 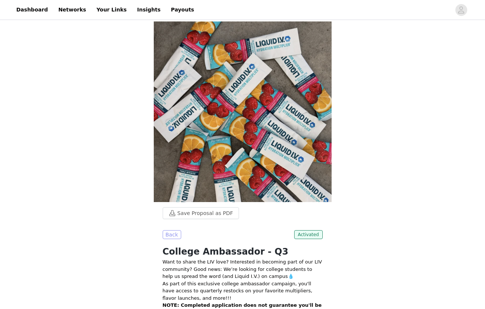 I want to click on p: As part of this exclusive college ambassador campaign, you'll have access to quarterly restocks o..., so click(x=243, y=291).